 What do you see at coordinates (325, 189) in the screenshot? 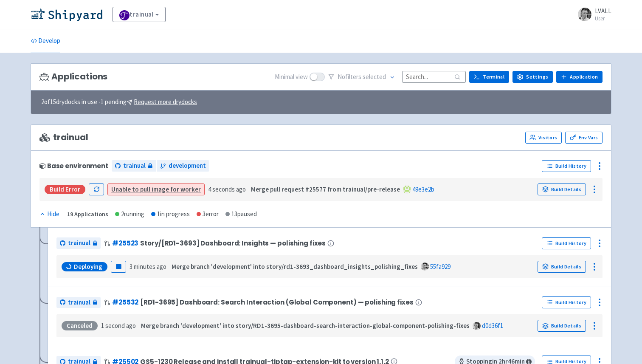
I see `strong: Merge pull request #25577 from trainual/pre-release` at bounding box center [325, 189].